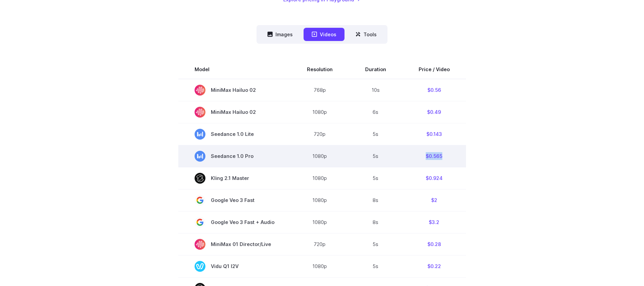 The width and height of the screenshot is (644, 286). What do you see at coordinates (366, 34) in the screenshot?
I see `button: Tools` at bounding box center [366, 34].